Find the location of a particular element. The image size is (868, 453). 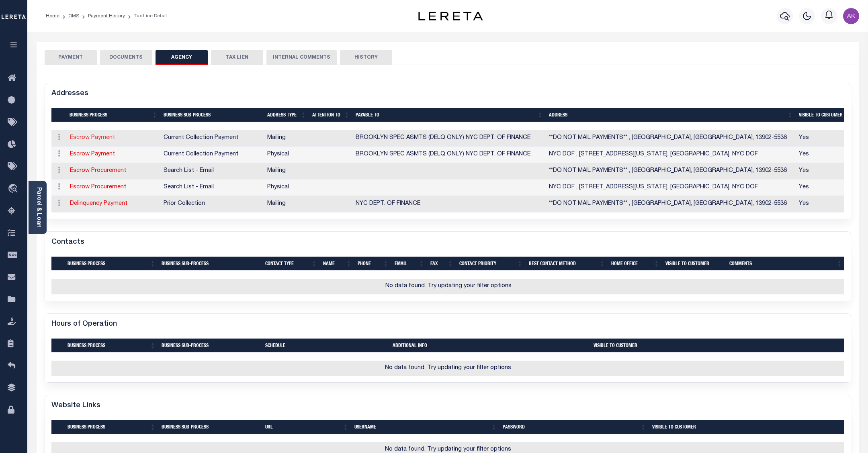

th: Home Office: activate to sort column ascending is located at coordinates (635, 264).